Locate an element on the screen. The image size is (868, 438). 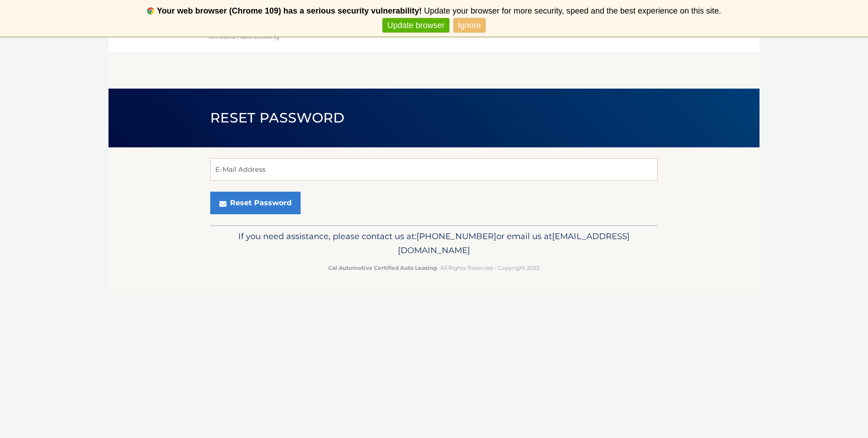
strong: Cal Automotive Certified Auto Leasing is located at coordinates (382, 268).